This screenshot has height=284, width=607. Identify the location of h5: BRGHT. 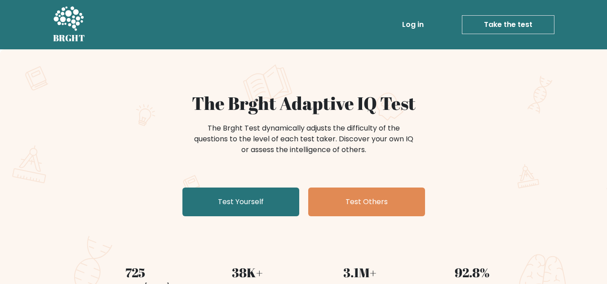
(69, 38).